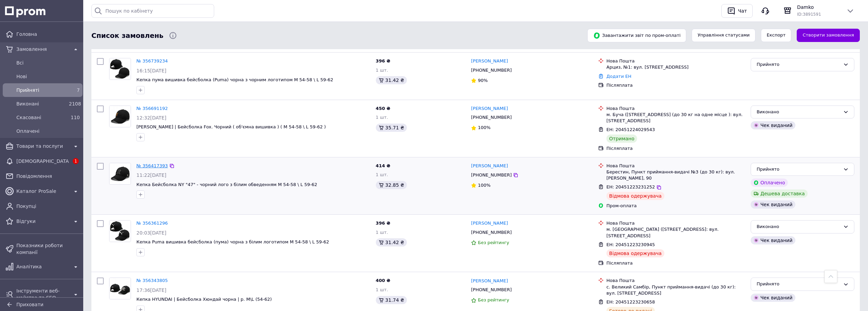 This screenshot has width=868, height=311. Describe the element at coordinates (391, 300) in the screenshot. I see `div: 31.74 ₴` at that location.